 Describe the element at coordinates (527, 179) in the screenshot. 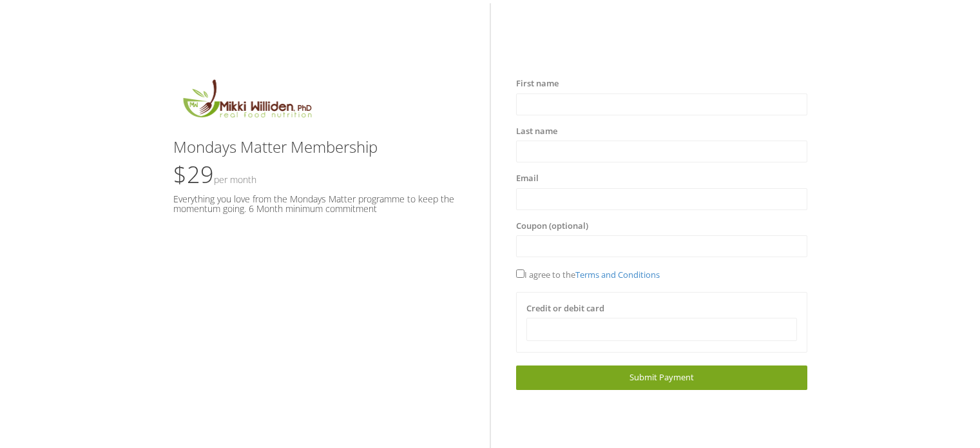

I see `label: Email` at that location.